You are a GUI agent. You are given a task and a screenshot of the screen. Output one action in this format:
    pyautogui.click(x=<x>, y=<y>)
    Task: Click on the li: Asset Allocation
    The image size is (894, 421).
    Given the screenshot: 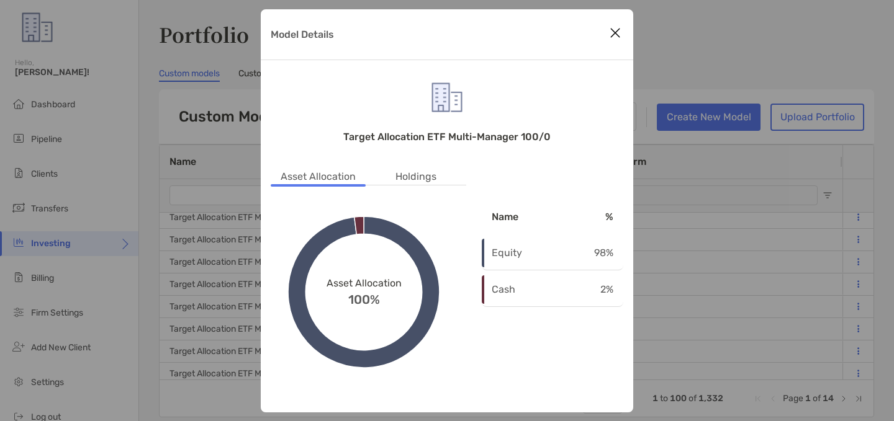 What is the action you would take?
    pyautogui.click(x=318, y=177)
    